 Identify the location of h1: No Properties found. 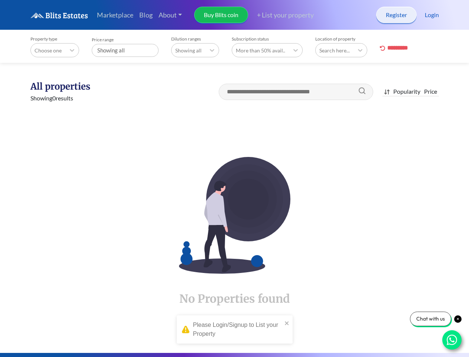
(235, 289).